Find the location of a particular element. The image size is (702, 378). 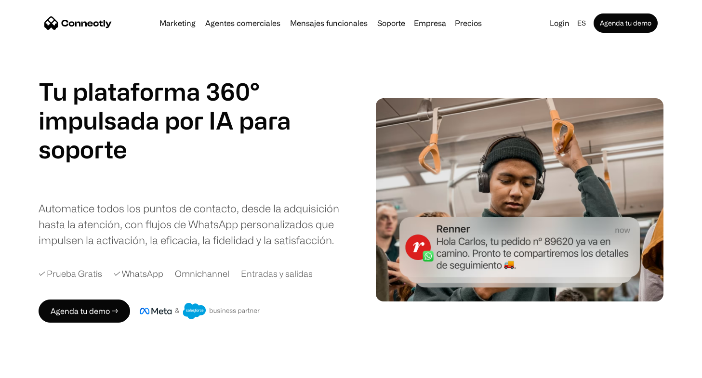

div: carousel is located at coordinates (149, 164).